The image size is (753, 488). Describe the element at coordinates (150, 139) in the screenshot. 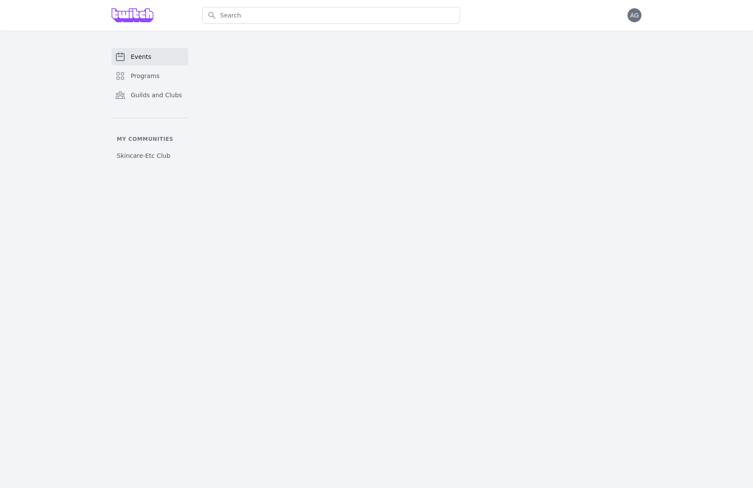

I see `p: My communities` at that location.